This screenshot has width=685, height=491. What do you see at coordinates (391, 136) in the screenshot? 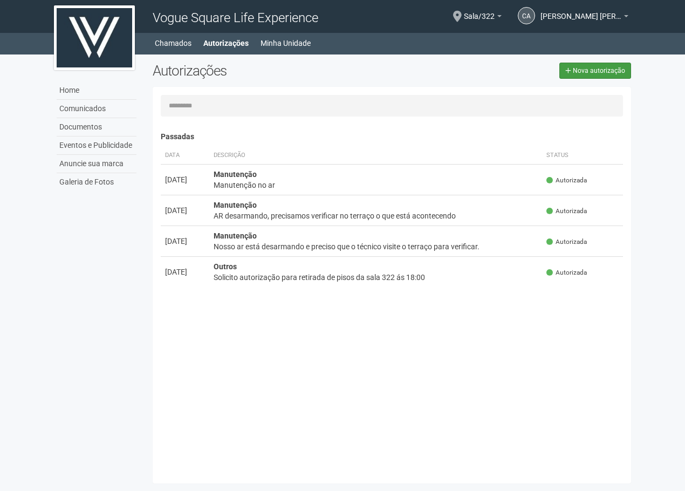
I see `h4: Passadas` at bounding box center [391, 136].